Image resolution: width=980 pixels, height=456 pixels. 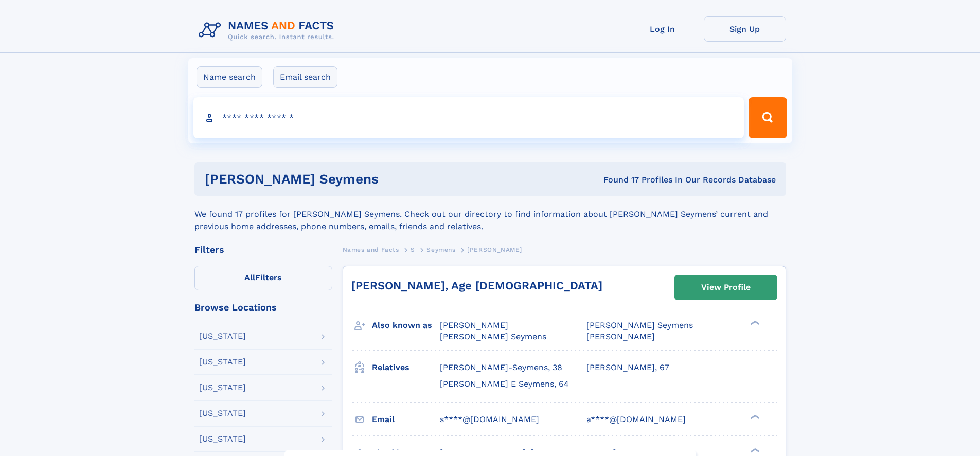 I want to click on label: Name search, so click(x=229, y=77).